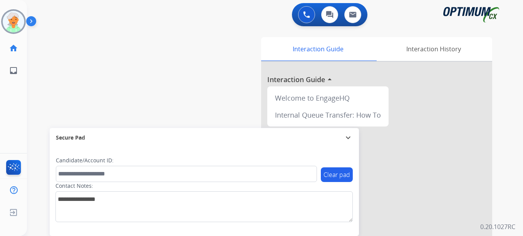  Describe the element at coordinates (70, 138) in the screenshot. I see `span: Secure Pad` at that location.